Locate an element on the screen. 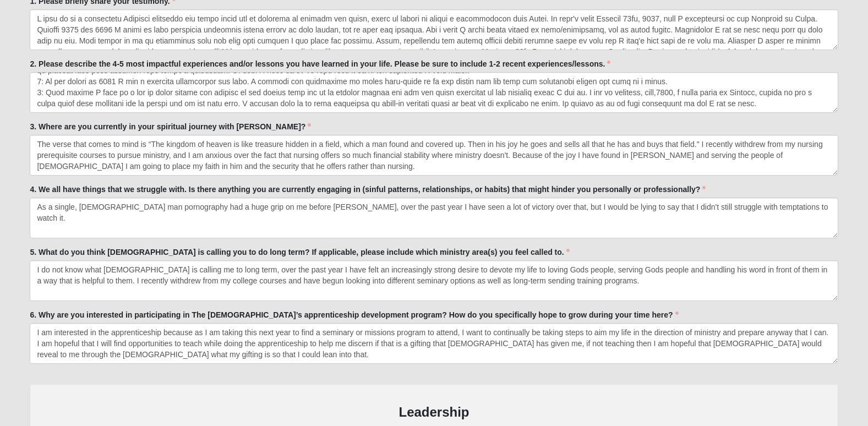  label: 2. Please describe the 4-5 most impactful experiences and/or lessons you have learned in your lif... is located at coordinates (320, 64).